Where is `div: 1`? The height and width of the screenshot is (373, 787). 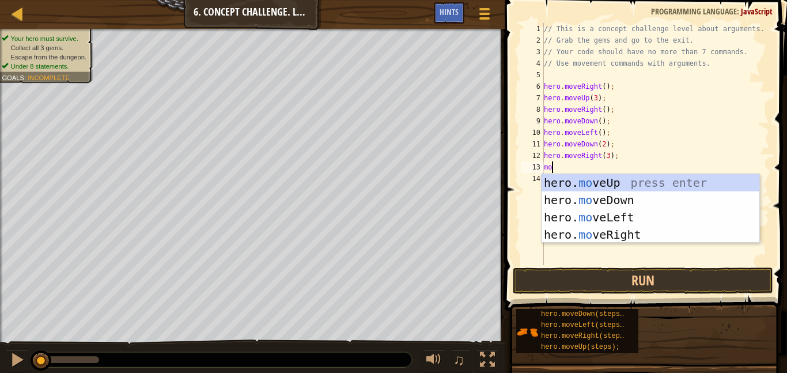 div: 1 is located at coordinates (532, 29).